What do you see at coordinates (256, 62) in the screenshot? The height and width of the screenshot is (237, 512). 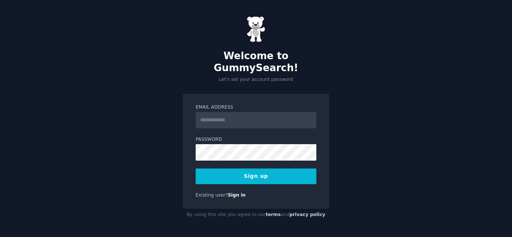 I see `h2: Welcome to GummySearch!` at bounding box center [256, 62].